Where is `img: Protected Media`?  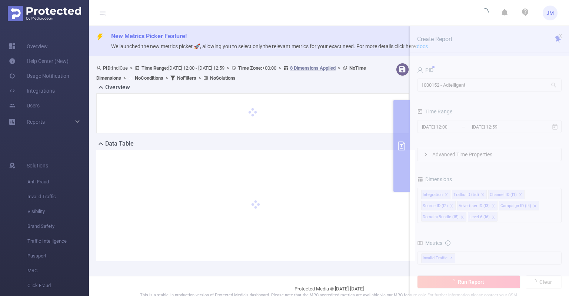
img: Protected Media is located at coordinates (44, 13).